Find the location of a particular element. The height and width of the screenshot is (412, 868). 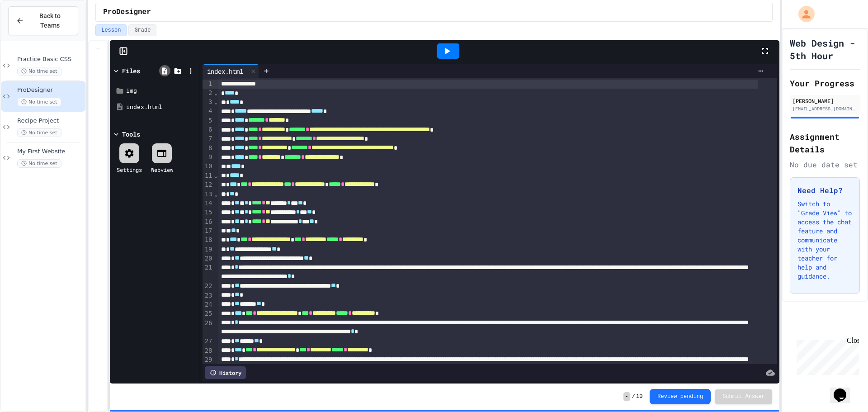

div: 4 is located at coordinates (208, 111).